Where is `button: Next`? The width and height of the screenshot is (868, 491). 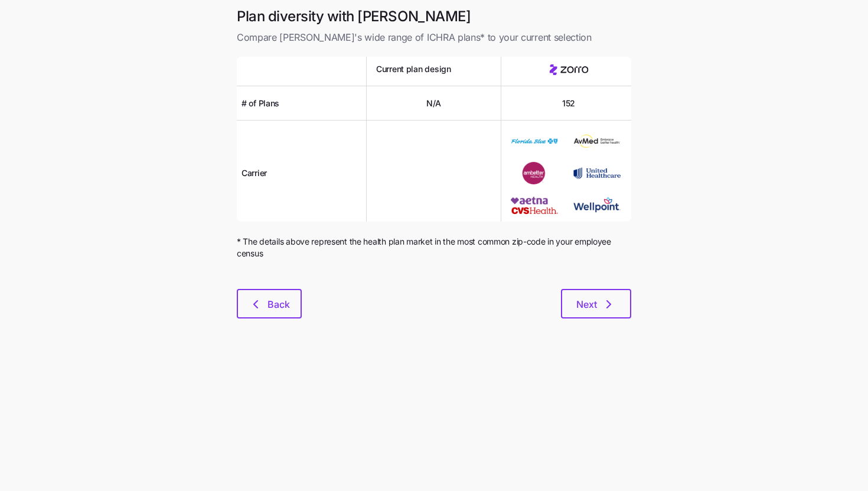 button: Next is located at coordinates (596, 304).